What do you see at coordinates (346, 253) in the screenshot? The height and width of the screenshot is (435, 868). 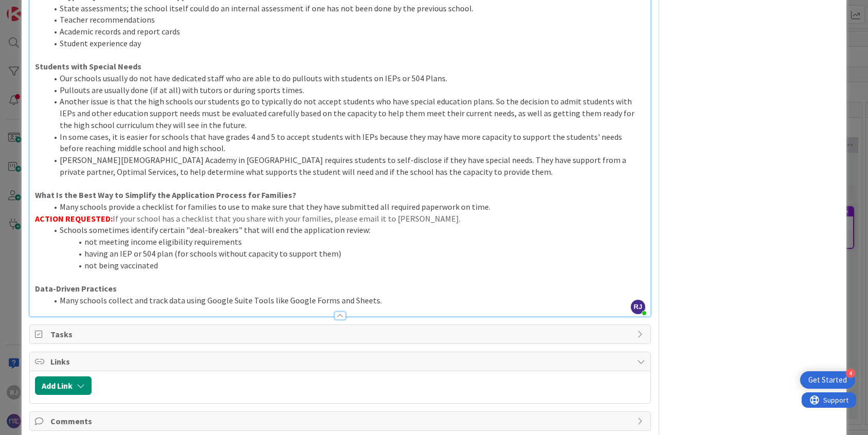 I see `li: having an IEP or 504 plan (for schools without capacity to support them)` at bounding box center [346, 253].